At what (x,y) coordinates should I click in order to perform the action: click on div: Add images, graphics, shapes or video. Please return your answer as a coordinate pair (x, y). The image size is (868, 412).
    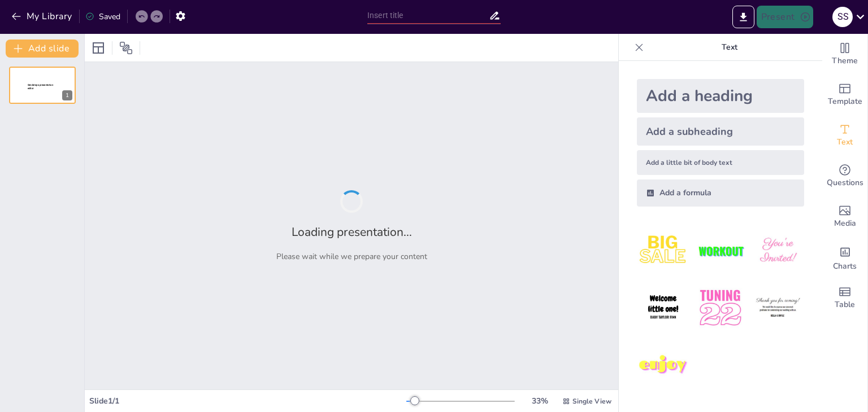
    Looking at the image, I should click on (845, 217).